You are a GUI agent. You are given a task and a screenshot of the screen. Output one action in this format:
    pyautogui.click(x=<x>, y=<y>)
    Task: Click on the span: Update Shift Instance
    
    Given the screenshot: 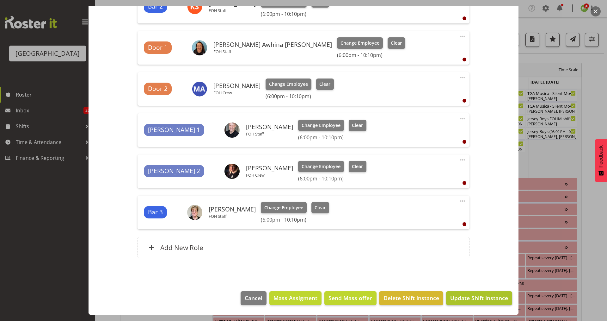 What is the action you would take?
    pyautogui.click(x=479, y=298)
    